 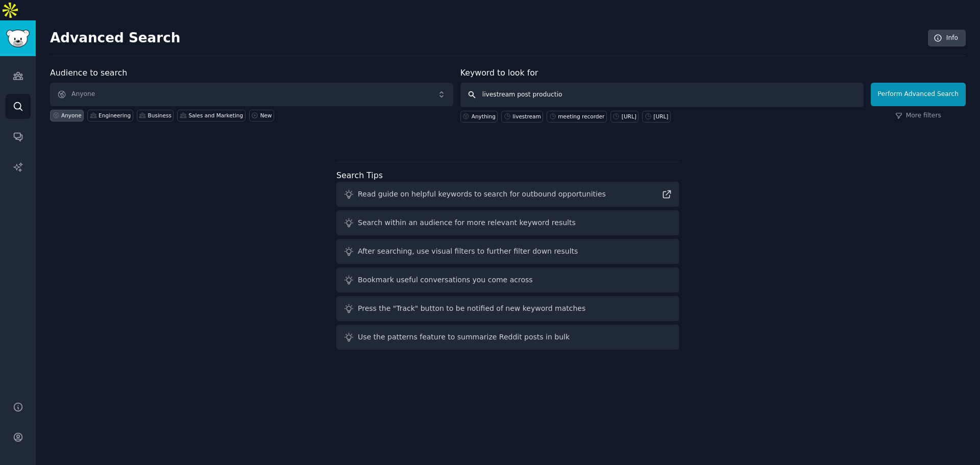 I want to click on div: Anyone, so click(x=72, y=115).